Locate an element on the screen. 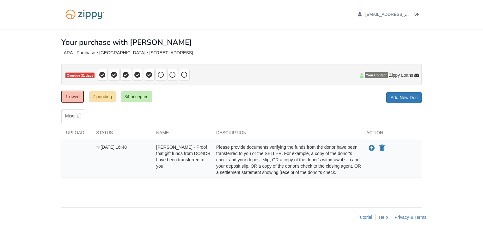 This screenshot has height=233, width=483. a: Tutorial is located at coordinates (365, 217).